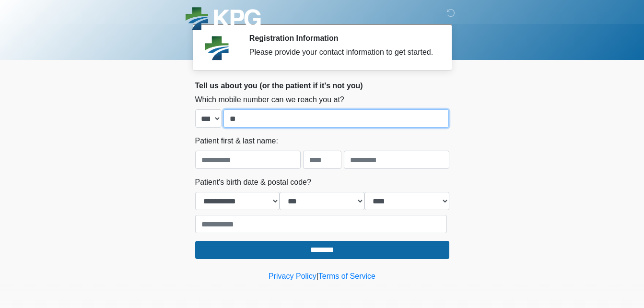 This screenshot has height=308, width=644. What do you see at coordinates (269, 99) in the screenshot?
I see `label: Which mobile number can we reach you at?` at bounding box center [269, 99].